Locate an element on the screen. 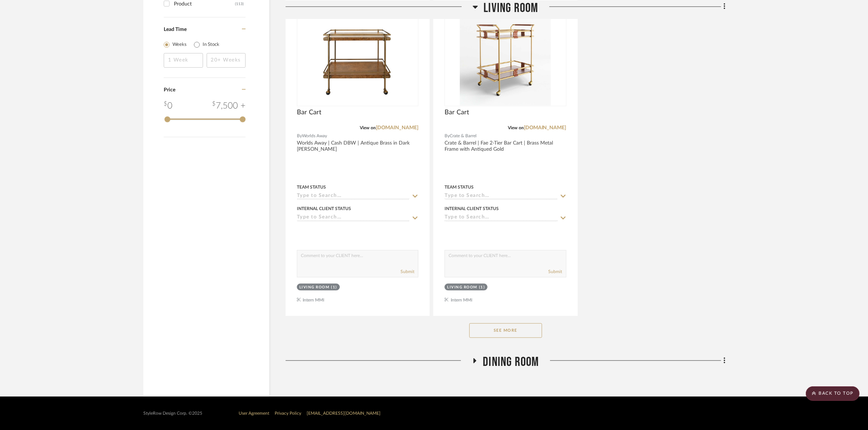  span: Price is located at coordinates (169, 90).